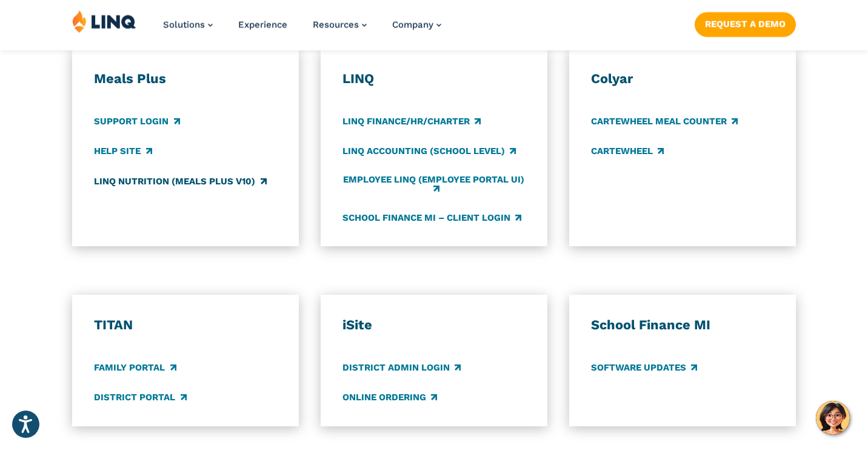 The width and height of the screenshot is (868, 450). Describe the element at coordinates (664, 122) in the screenshot. I see `a: CARTEWHEEL Meal Counter` at that location.